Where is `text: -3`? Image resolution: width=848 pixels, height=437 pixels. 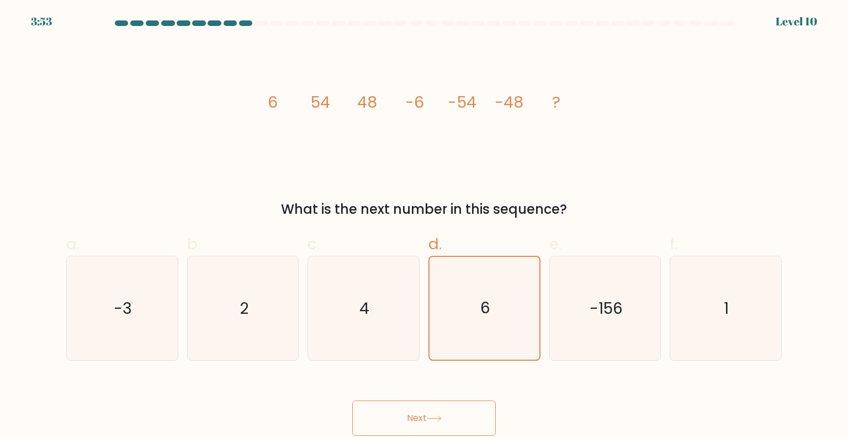 text: -3 is located at coordinates (123, 308).